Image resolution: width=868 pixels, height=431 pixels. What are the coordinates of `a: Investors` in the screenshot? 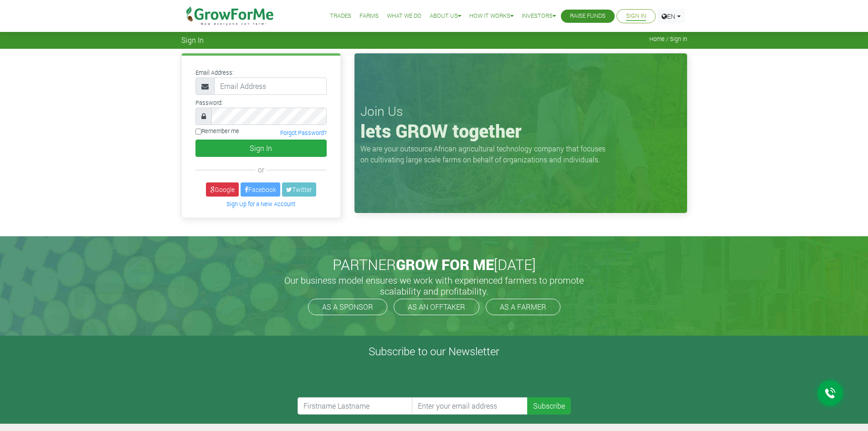 It's located at (539, 16).